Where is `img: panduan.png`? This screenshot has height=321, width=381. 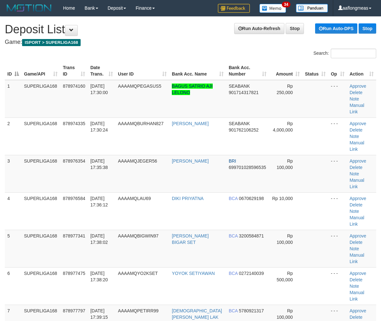 img: panduan.png is located at coordinates (312, 8).